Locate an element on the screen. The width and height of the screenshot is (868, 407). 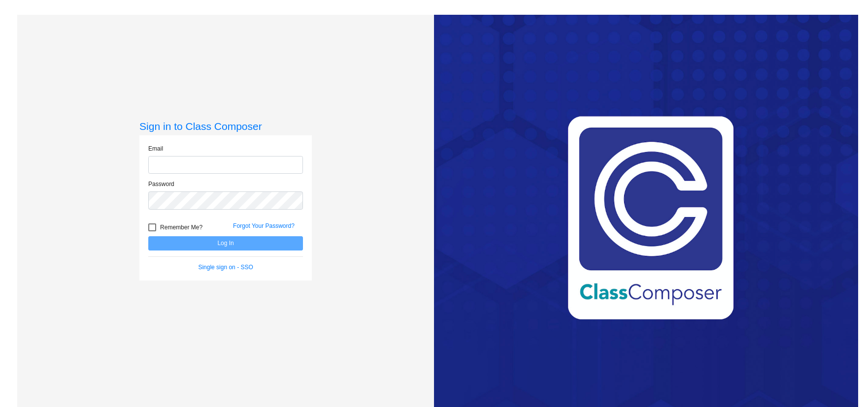
label: Email is located at coordinates (156, 148).